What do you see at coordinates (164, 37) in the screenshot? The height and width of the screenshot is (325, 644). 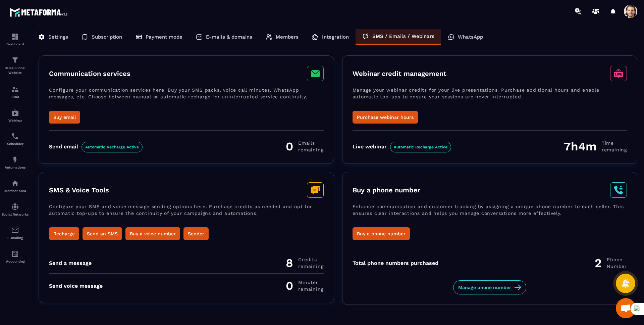 I see `p: Payment mode` at bounding box center [164, 37].